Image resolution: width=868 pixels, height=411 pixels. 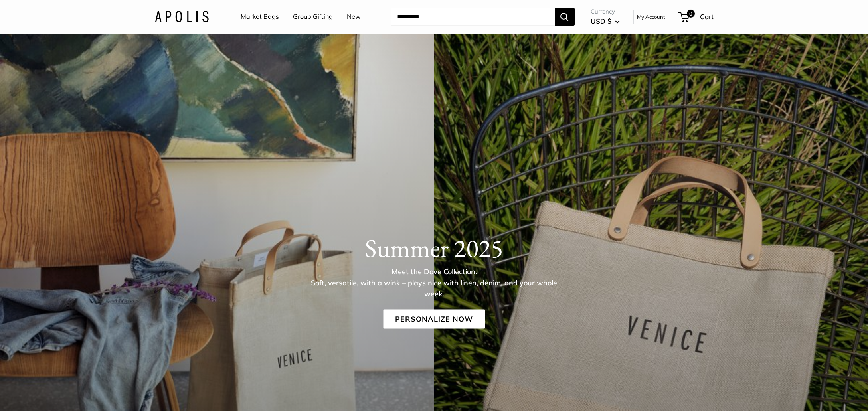 What do you see at coordinates (434, 247) in the screenshot?
I see `h1: Summer 2025` at bounding box center [434, 247].